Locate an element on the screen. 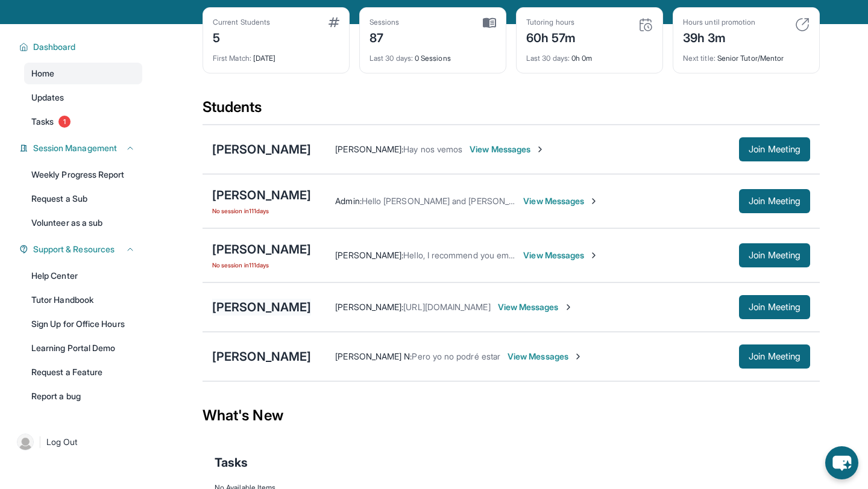 The image size is (868, 489). span: Home is located at coordinates (43, 73).